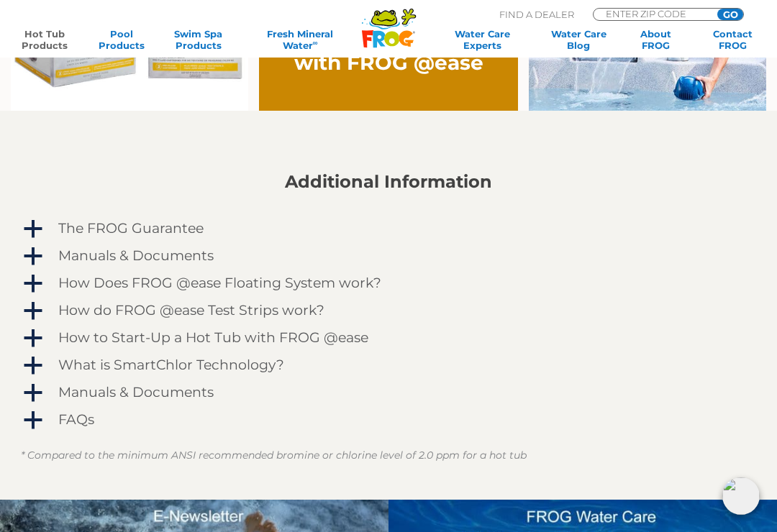 The image size is (777, 532). I want to click on h2: Additional Information, so click(388, 182).